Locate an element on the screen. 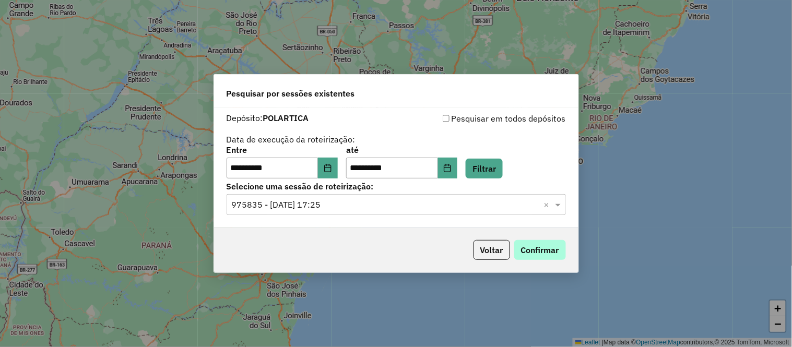  strong: POLARTICA is located at coordinates (286, 118).